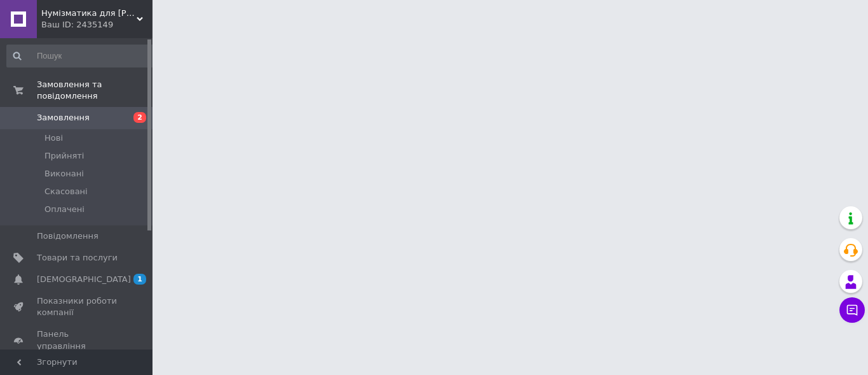 The image size is (868, 375). I want to click on input: Пошук, so click(81, 56).